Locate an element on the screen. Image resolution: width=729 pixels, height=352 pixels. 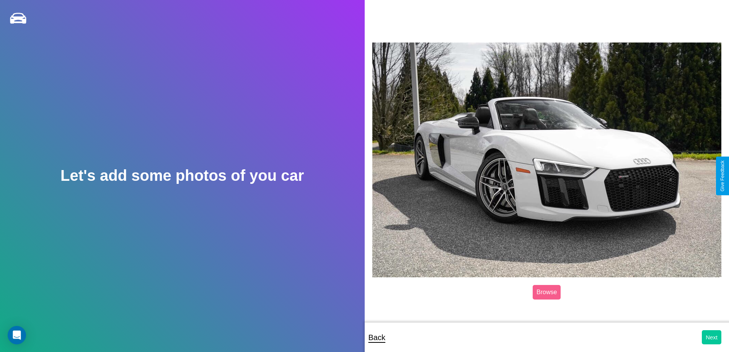
button: Next is located at coordinates (711, 337).